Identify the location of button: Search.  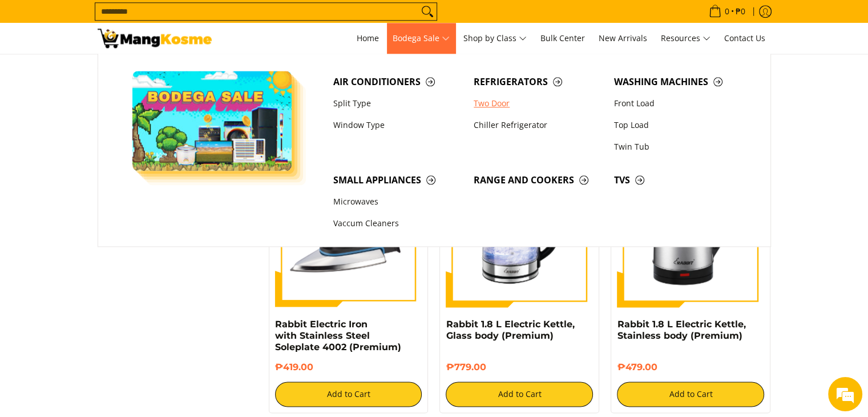
(427, 11).